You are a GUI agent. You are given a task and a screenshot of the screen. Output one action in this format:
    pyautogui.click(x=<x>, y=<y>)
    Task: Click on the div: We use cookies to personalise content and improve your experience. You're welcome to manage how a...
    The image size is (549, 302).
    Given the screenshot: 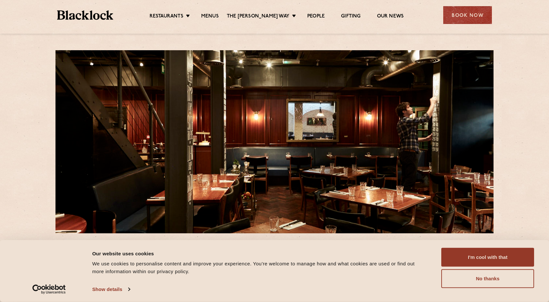 What is the action you would take?
    pyautogui.click(x=259, y=268)
    